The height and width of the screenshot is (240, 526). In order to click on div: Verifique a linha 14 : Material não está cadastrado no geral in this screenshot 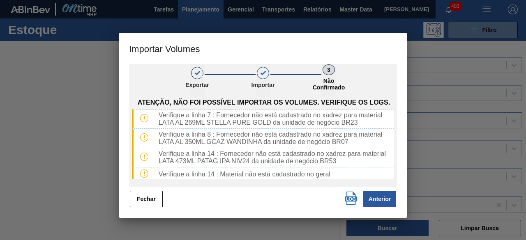, I will do `click(275, 175)`.